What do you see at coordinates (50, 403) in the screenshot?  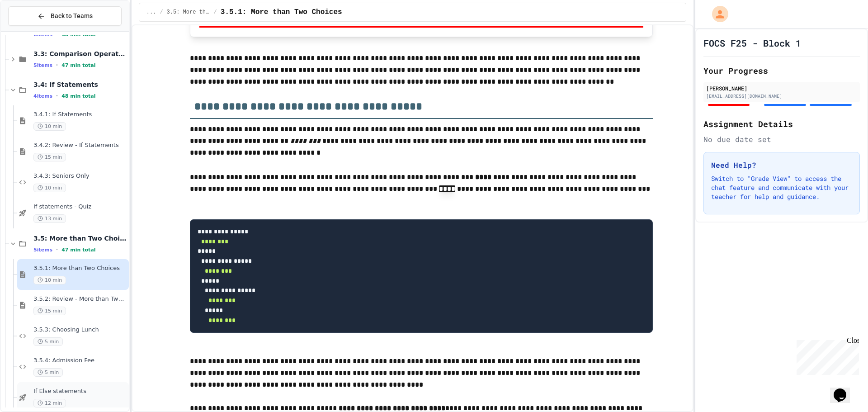 I see `span: 12 min` at bounding box center [50, 403].